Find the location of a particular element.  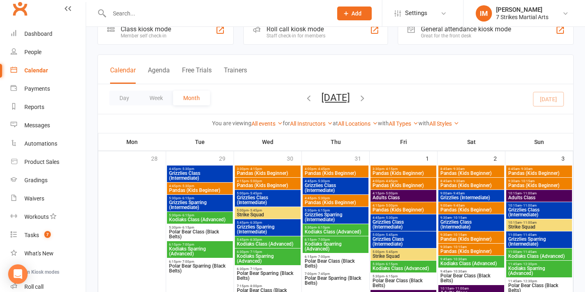

button: Add is located at coordinates (354, 13).